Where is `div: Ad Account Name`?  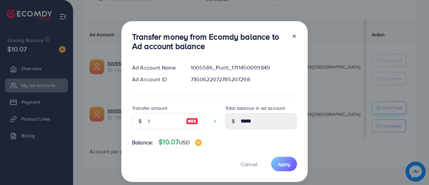 div: Ad Account Name is located at coordinates (156, 67).